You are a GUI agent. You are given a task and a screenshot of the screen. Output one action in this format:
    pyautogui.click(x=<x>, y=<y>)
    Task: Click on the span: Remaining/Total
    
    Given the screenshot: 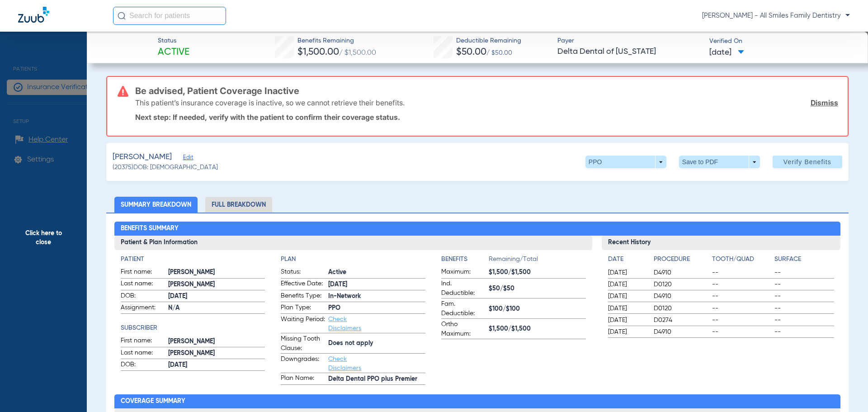 What is the action you would take?
    pyautogui.click(x=537, y=261)
    